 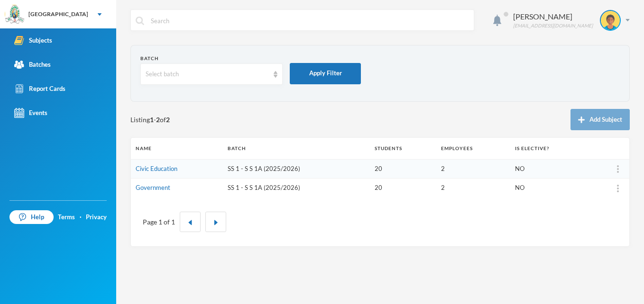 What do you see at coordinates (96, 217) in the screenshot?
I see `a: Privacy` at bounding box center [96, 217].